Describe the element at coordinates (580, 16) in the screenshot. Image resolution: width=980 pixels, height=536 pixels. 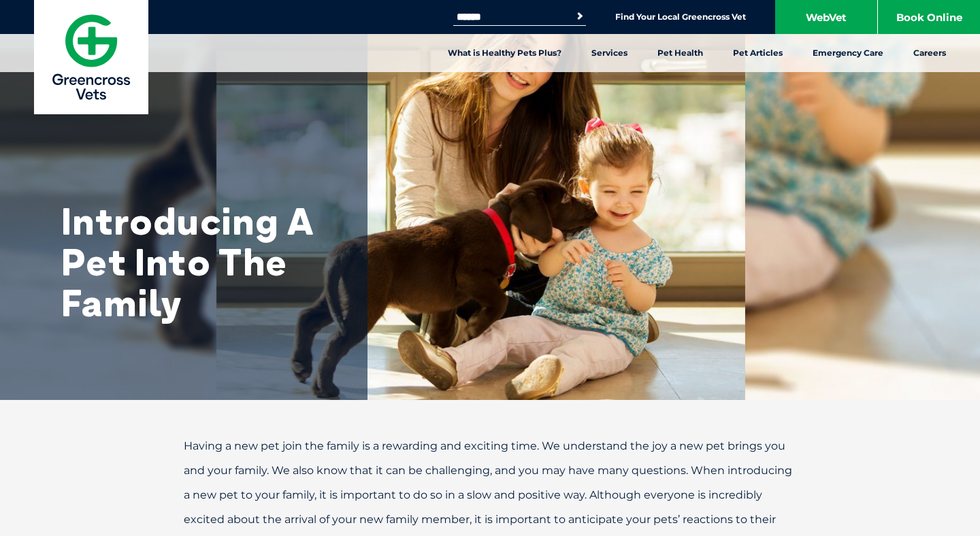
I see `button: Search` at that location.